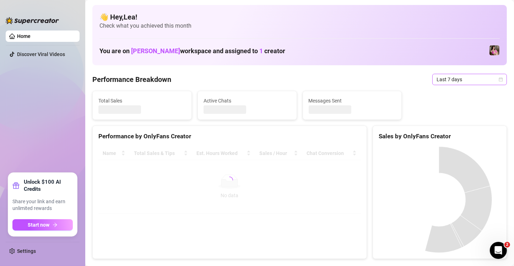 Image resolution: width=514 pixels, height=266 pixels. What do you see at coordinates (132, 80) in the screenshot?
I see `h4: Performance Breakdown` at bounding box center [132, 80].